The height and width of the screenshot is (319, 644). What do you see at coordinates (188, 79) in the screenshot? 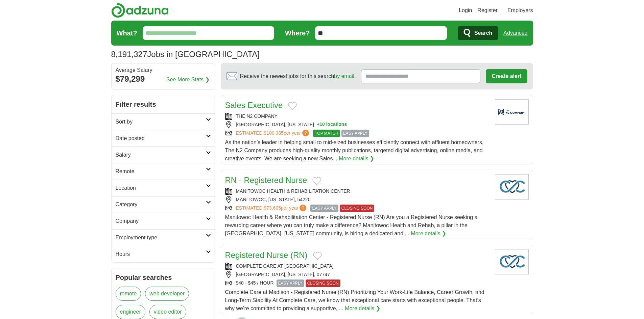
I see `a: See More Stats ❯` at bounding box center [188, 79].